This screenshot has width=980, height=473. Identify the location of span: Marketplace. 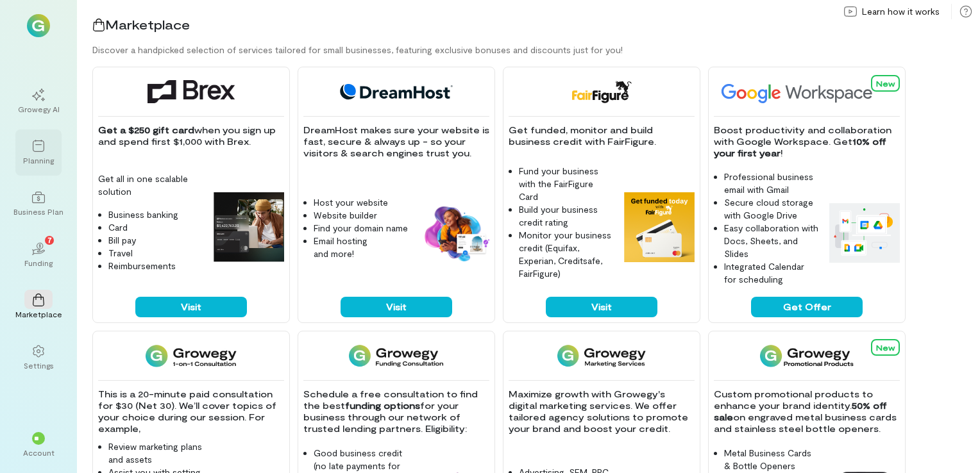
(147, 24).